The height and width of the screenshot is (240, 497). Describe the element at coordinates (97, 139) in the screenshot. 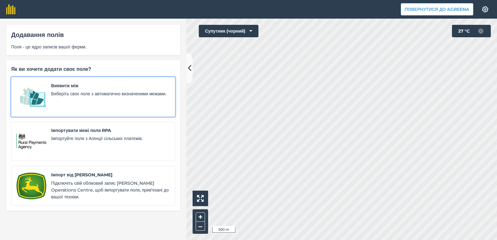

I see `font: Імпортуйте поля з Агенції сільських платежів.` at that location.